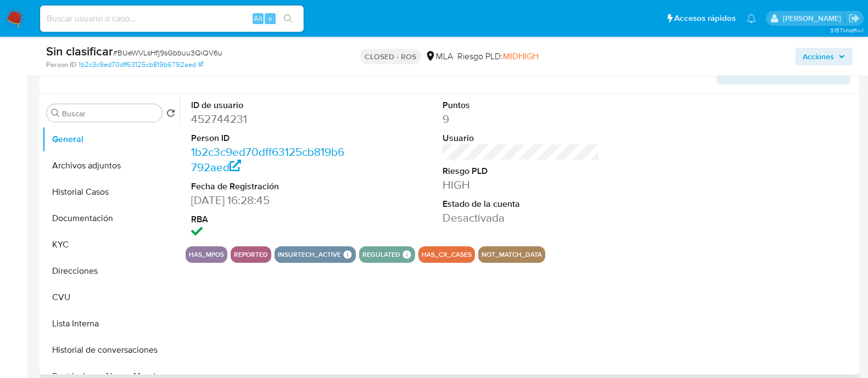 This screenshot has width=868, height=378. I want to click on b: Person ID, so click(61, 65).